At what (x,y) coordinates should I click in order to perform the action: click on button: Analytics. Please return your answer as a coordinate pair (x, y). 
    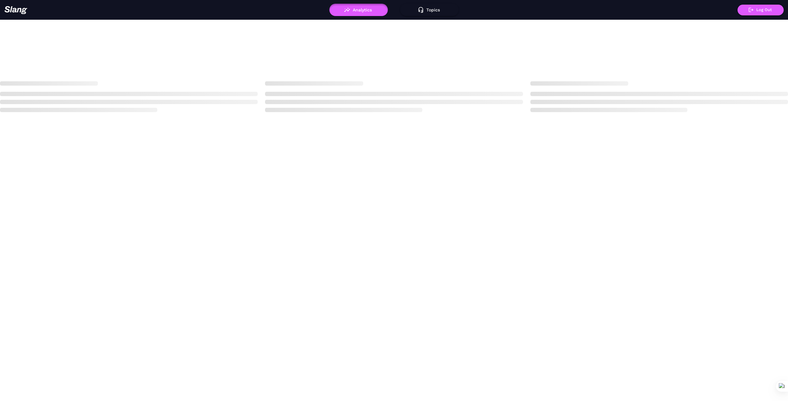
    Looking at the image, I should click on (359, 10).